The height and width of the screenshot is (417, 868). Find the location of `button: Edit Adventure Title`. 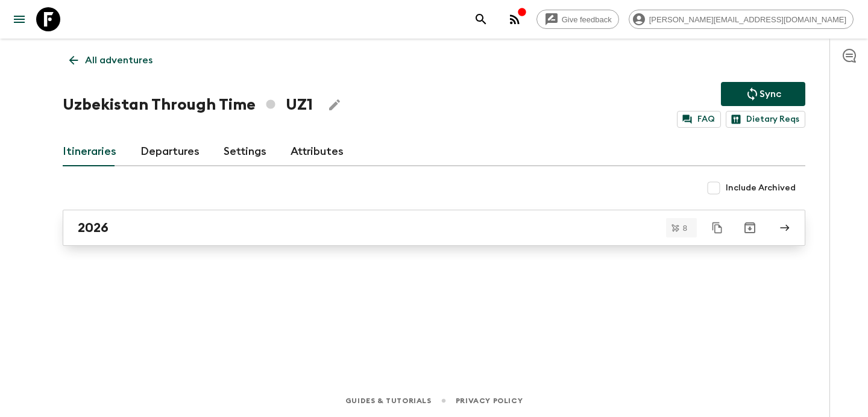

button: Edit Adventure Title is located at coordinates (335, 105).